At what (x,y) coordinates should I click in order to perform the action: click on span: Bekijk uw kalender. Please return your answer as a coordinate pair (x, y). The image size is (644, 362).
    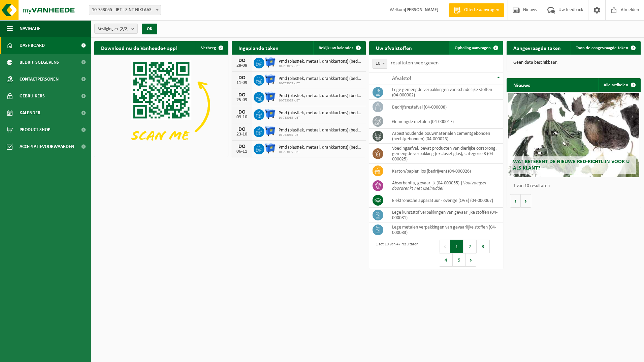
    Looking at the image, I should click on (336, 48).